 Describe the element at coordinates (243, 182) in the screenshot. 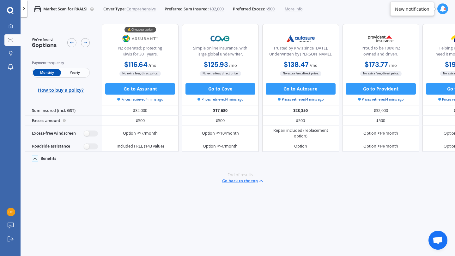

I see `button: Go back to the top` at that location.